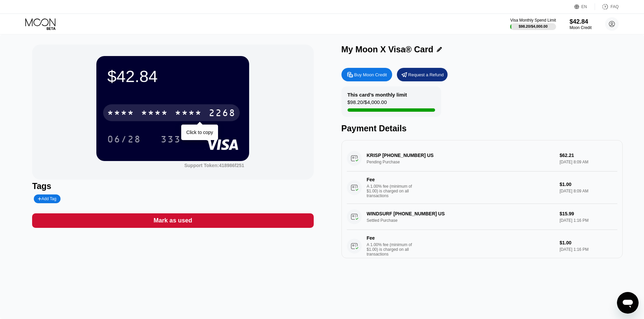 Image resolution: width=644 pixels, height=319 pixels. What do you see at coordinates (388, 49) in the screenshot?
I see `div: My Moon X Visa® Card` at bounding box center [388, 49].